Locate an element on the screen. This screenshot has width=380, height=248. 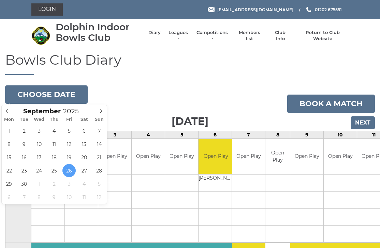
a: Book a match is located at coordinates (331, 104).